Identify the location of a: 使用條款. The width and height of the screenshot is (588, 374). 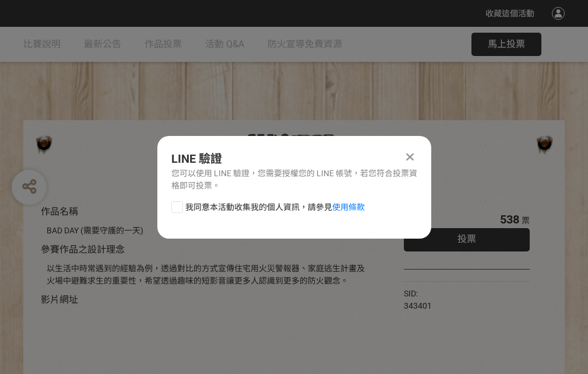
(349, 207).